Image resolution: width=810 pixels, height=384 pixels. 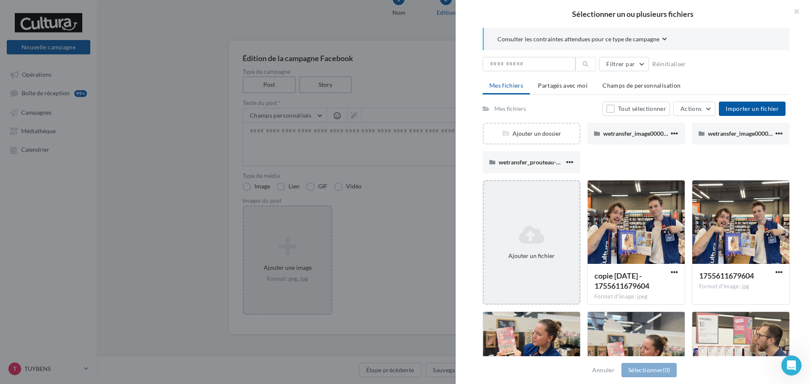 I want to click on button: Tout sélectionner, so click(x=636, y=109).